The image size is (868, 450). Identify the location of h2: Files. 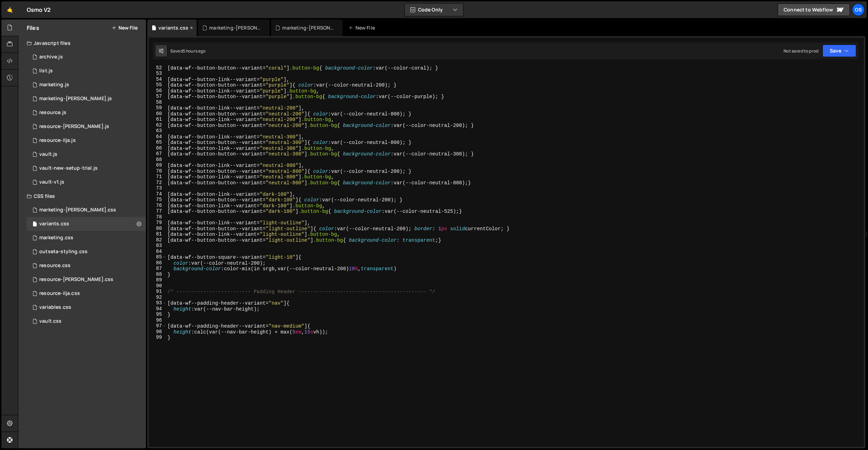
(33, 28).